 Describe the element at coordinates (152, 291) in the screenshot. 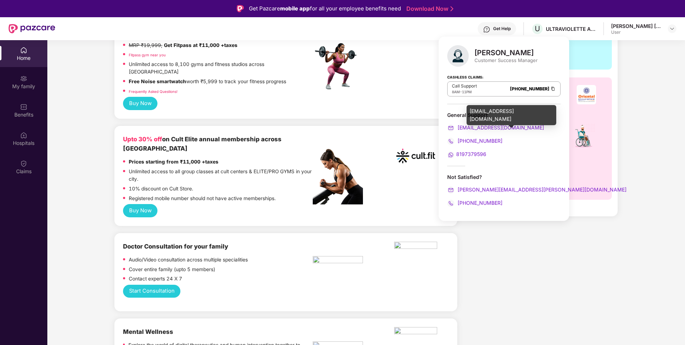

I see `button: Start Consultation` at that location.